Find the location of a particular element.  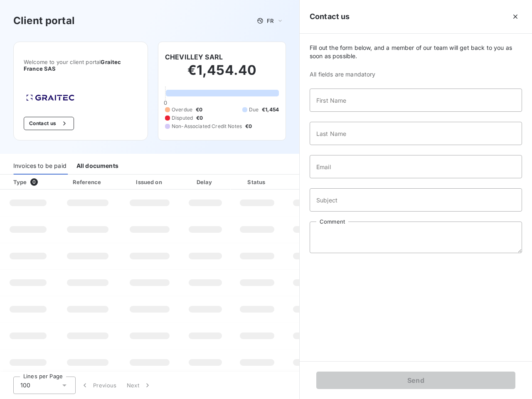

span: Disputed is located at coordinates (182, 118).